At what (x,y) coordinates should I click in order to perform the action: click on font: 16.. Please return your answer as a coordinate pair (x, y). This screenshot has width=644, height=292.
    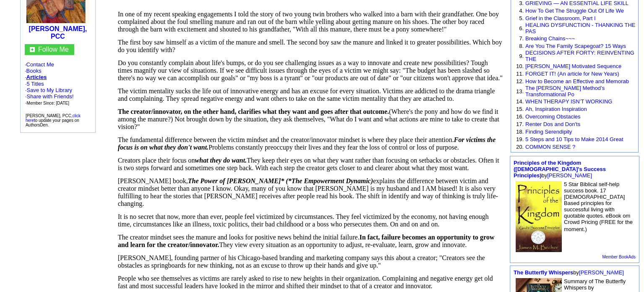
    Looking at the image, I should click on (520, 117).